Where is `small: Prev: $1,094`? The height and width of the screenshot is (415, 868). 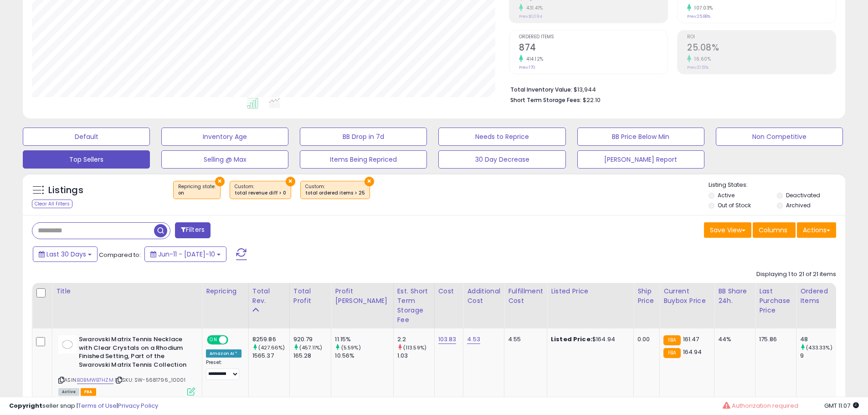 small: Prev: $1,094 is located at coordinates (530, 16).